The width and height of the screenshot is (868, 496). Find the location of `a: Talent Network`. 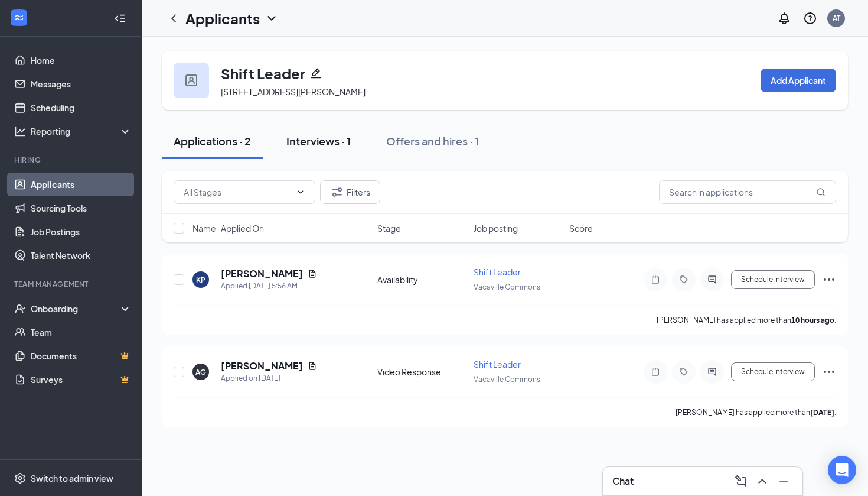

a: Talent Network is located at coordinates (81, 256).